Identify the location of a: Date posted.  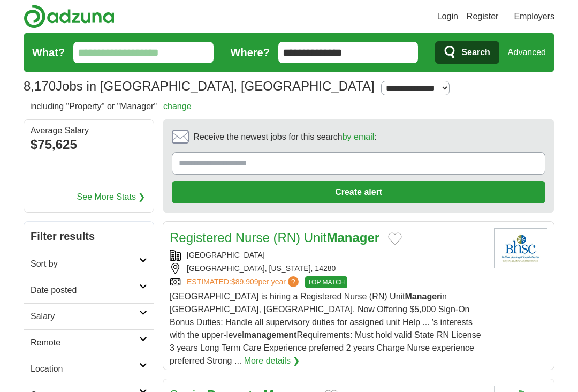
(89, 290).